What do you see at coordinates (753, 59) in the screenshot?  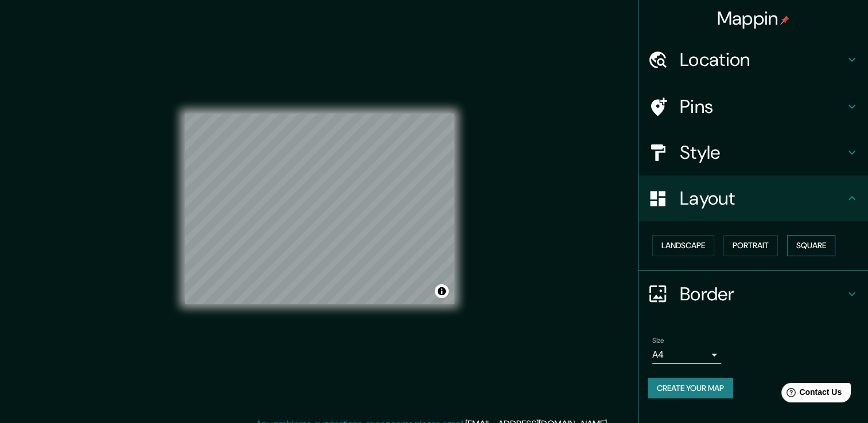 I see `div: Location` at bounding box center [753, 59].